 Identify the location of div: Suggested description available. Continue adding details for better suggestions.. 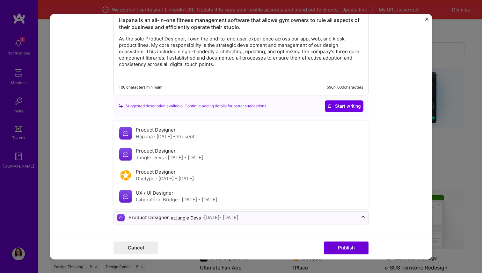
(193, 106).